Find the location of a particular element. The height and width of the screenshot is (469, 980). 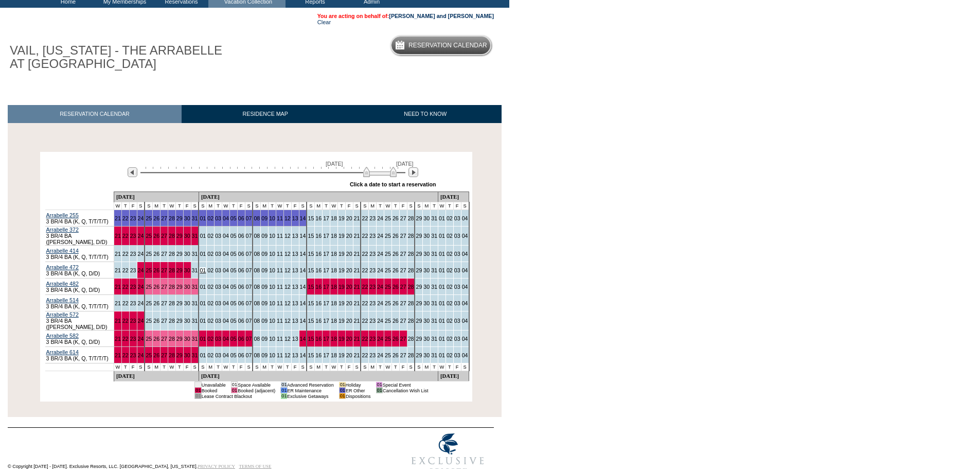

a: 06 is located at coordinates (242, 287).